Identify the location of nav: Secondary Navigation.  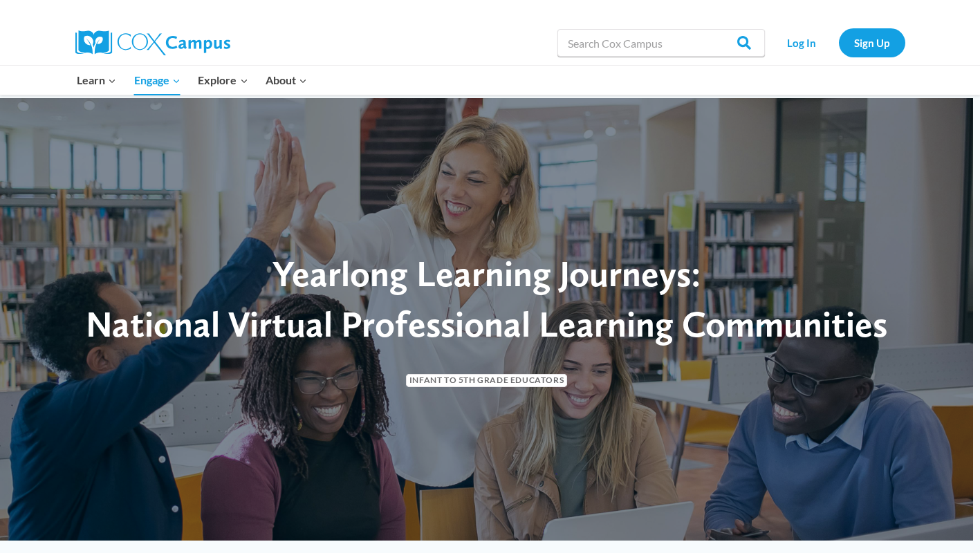
(838, 42).